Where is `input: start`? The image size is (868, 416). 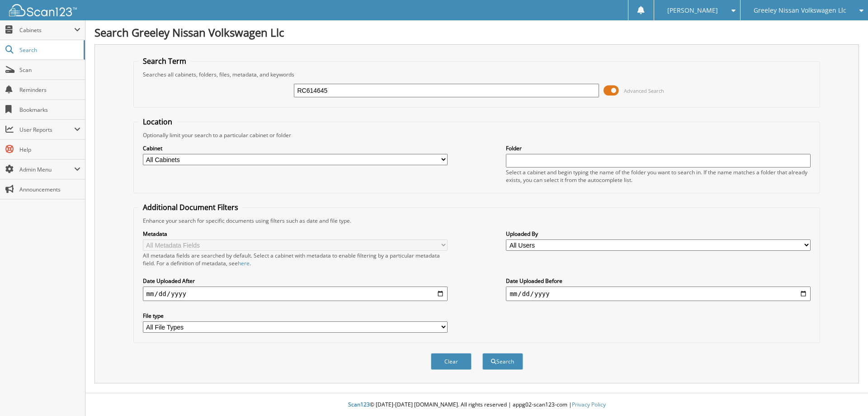
input: start is located at coordinates (295, 294).